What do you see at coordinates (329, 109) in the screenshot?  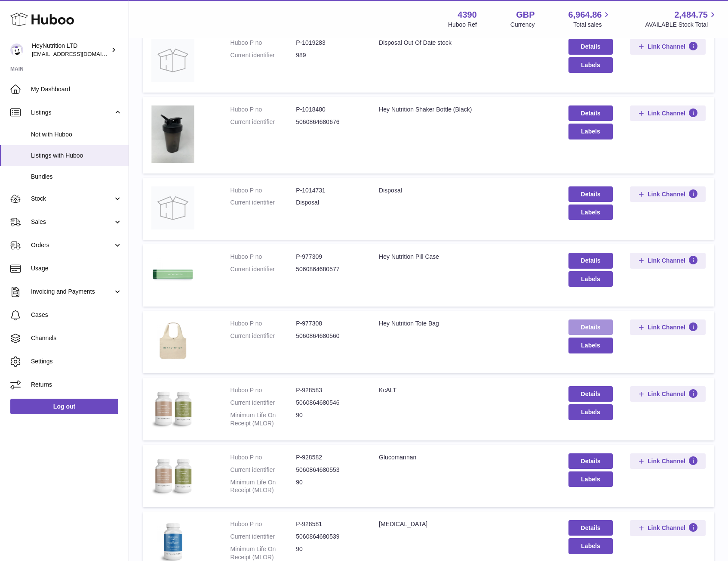 I see `dd: P-1018480` at bounding box center [329, 109].